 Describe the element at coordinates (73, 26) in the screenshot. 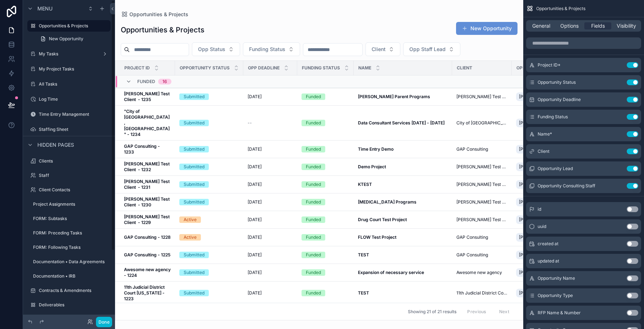

I see `label: Opportunities & Projects` at that location.